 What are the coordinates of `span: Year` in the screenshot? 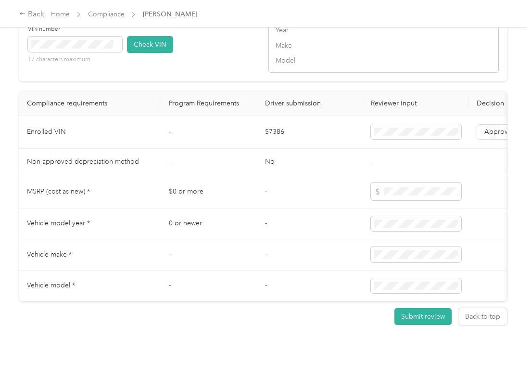 It's located at (384, 30).